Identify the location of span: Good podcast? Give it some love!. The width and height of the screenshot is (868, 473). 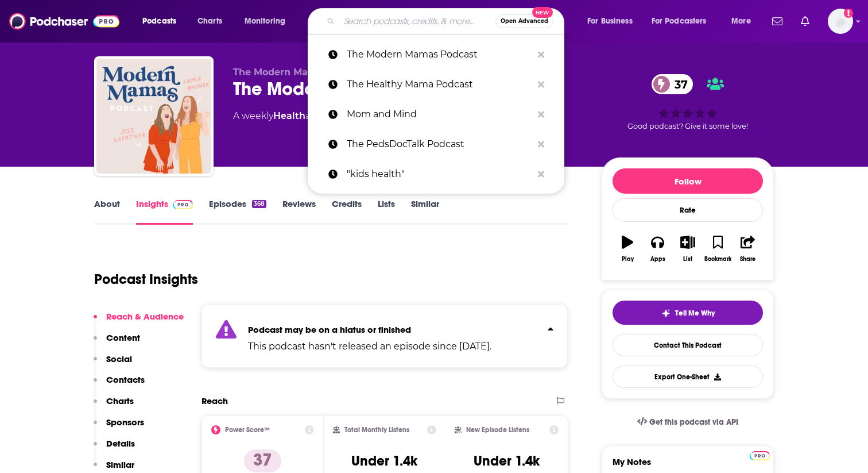
(687, 126).